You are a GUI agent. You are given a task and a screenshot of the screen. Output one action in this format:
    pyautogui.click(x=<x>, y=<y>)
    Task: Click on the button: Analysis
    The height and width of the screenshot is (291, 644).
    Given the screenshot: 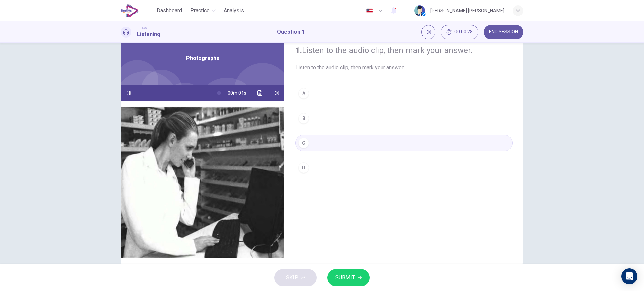 What is the action you would take?
    pyautogui.click(x=234, y=11)
    